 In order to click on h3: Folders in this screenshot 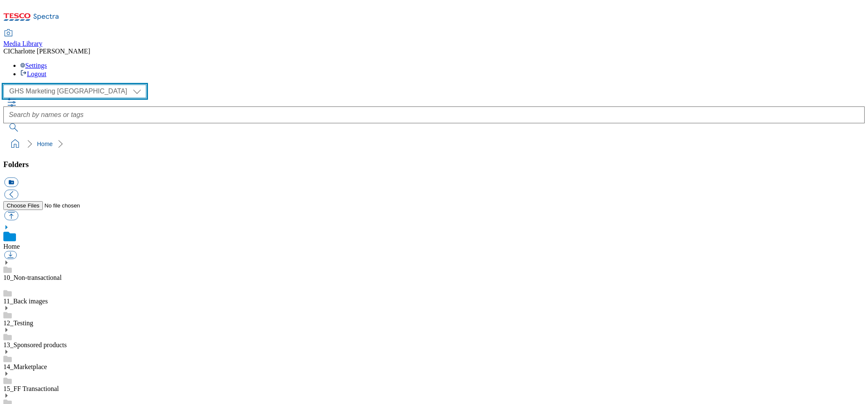, I will do `click(434, 165)`.